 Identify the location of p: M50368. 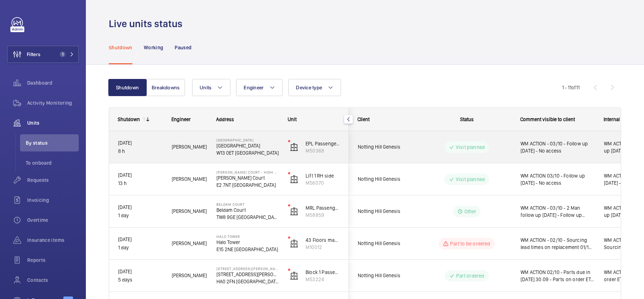
(323, 151).